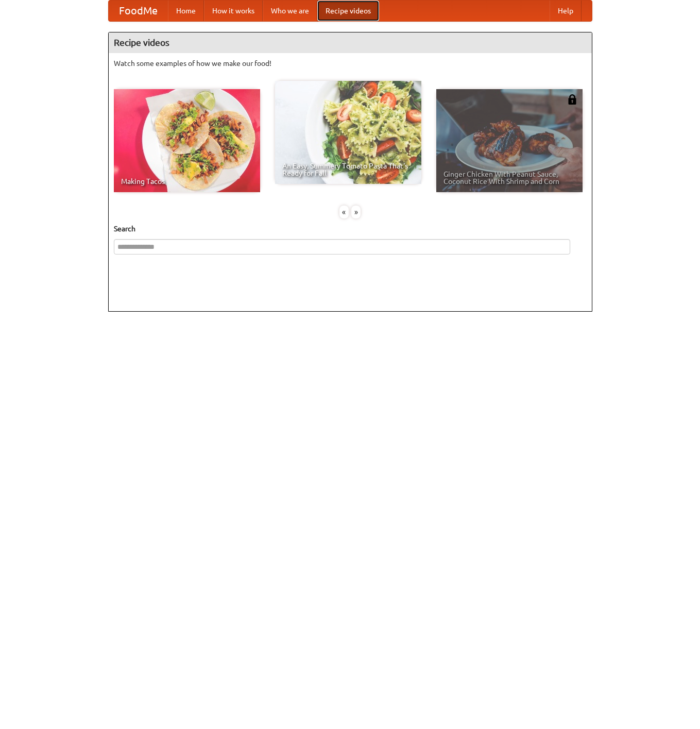 Image resolution: width=700 pixels, height=729 pixels. I want to click on a: Help, so click(565, 11).